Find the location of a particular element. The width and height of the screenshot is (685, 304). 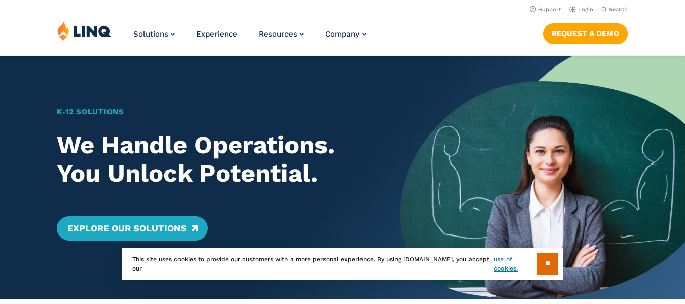

h1: K‑12 Solutions is located at coordinates (214, 111).